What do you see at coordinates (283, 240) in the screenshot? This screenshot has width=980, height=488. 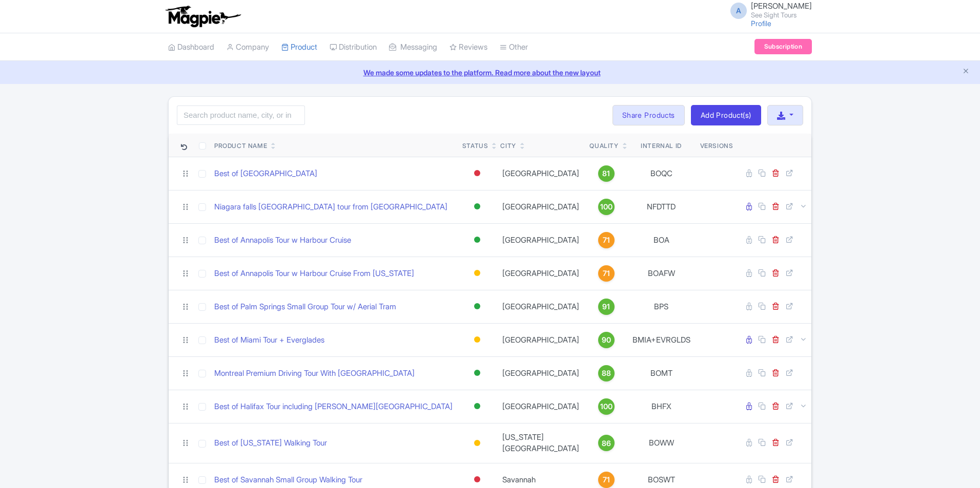 I see `a: Best of Annapolis Tour w Harbour Cruise` at bounding box center [283, 240].